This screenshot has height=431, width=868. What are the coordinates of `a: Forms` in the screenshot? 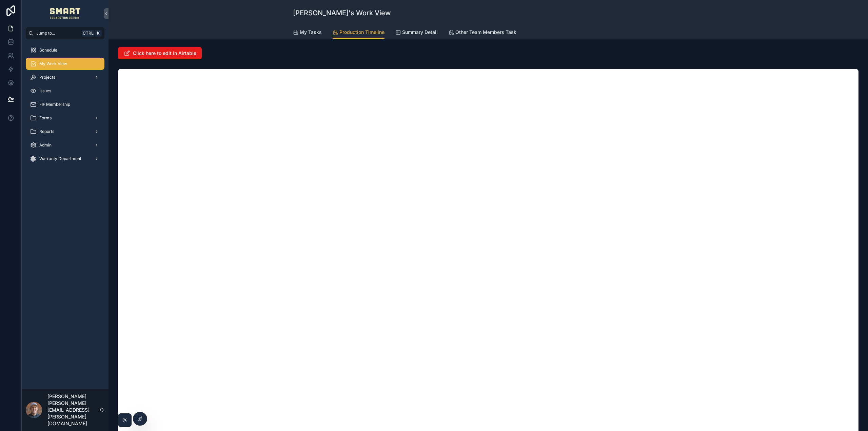 It's located at (65, 118).